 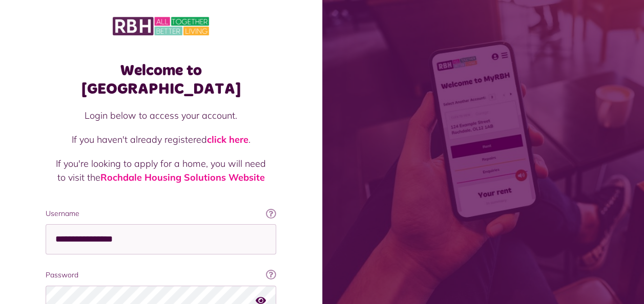 What do you see at coordinates (161, 275) in the screenshot?
I see `label: Password` at bounding box center [161, 275].